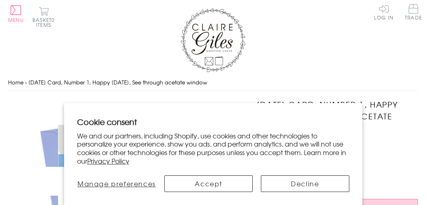  Describe the element at coordinates (16, 82) in the screenshot. I see `a: Home` at that location.